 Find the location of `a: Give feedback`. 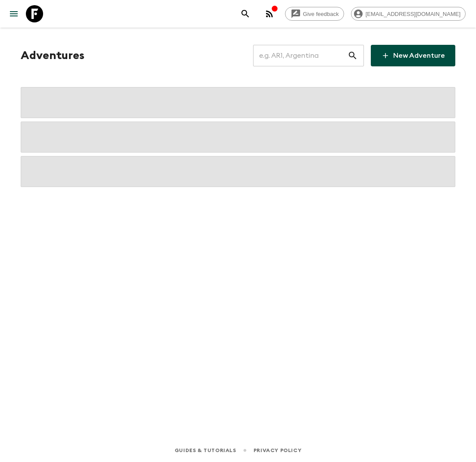

a: Give feedback is located at coordinates (314, 14).